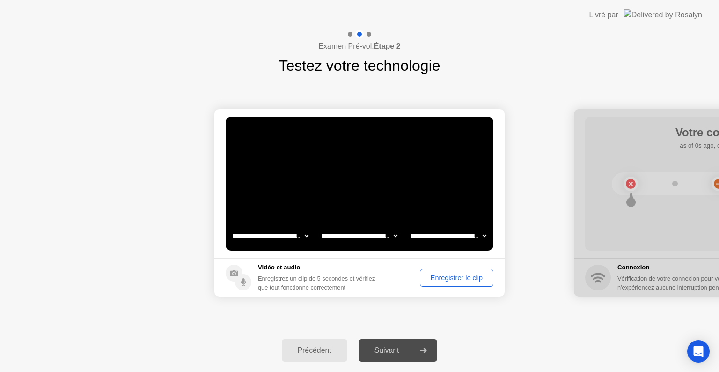  Describe the element at coordinates (387, 46) in the screenshot. I see `b: Étape 2` at that location.